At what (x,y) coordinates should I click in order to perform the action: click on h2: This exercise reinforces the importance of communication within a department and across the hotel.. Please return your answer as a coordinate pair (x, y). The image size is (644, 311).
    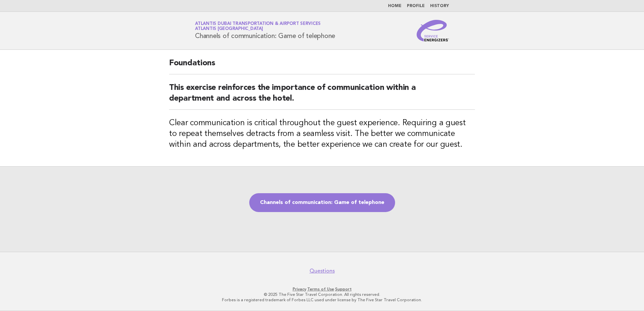
    Looking at the image, I should click on (322, 96).